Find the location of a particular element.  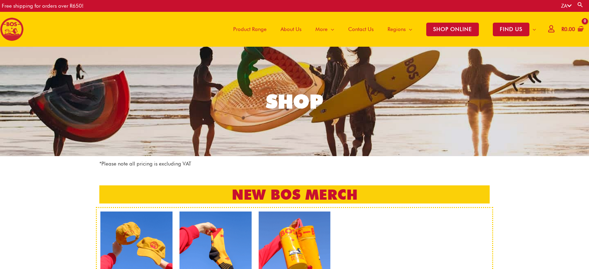

span: Regions is located at coordinates (397, 29).